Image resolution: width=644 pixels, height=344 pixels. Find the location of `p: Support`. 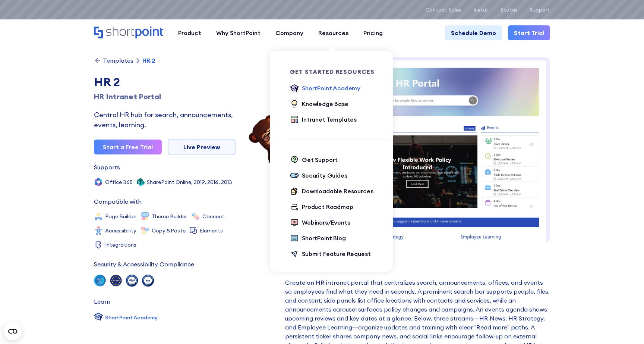

p: Support is located at coordinates (539, 10).